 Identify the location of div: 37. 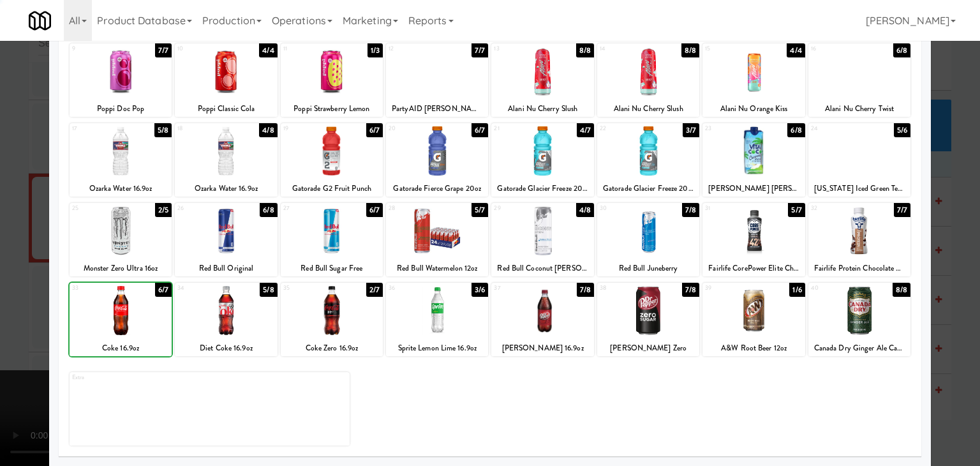
(518, 288).